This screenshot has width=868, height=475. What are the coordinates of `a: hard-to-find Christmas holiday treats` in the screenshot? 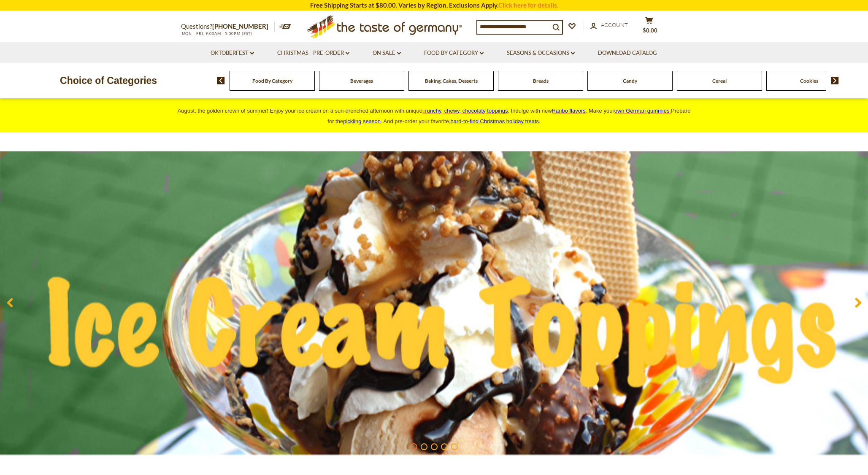 It's located at (495, 121).